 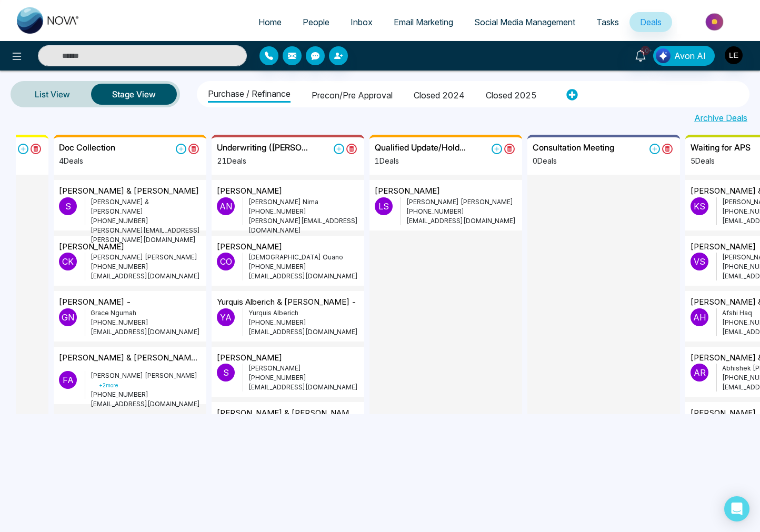 I want to click on div: Open Intercom Messenger, so click(x=737, y=509).